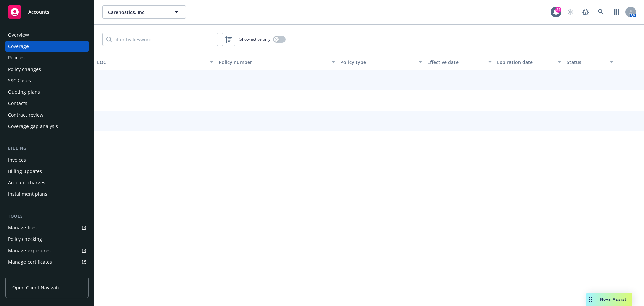 Image resolution: width=644 pixels, height=306 pixels. What do you see at coordinates (17, 103) in the screenshot?
I see `div: Contacts` at bounding box center [17, 103].